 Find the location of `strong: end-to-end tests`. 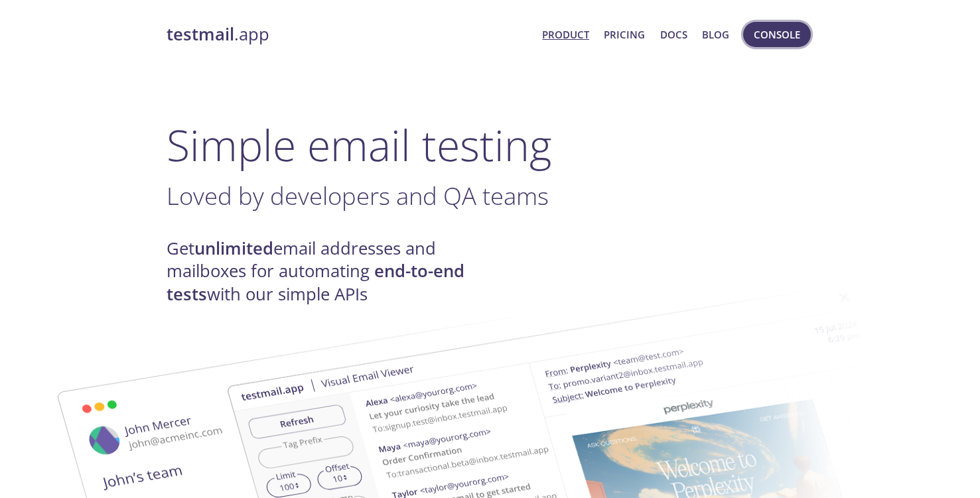

strong: end-to-end tests is located at coordinates (315, 282).